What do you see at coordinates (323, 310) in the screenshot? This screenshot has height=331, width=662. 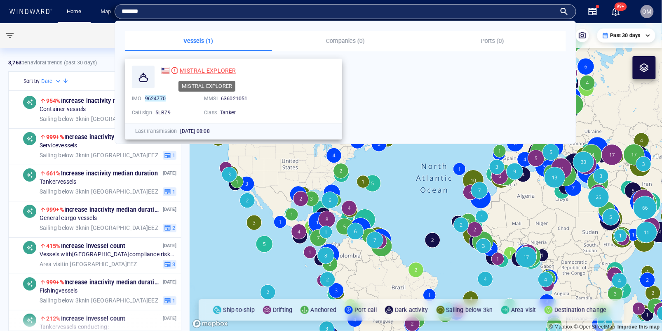 I see `p: Anchored` at bounding box center [323, 310].